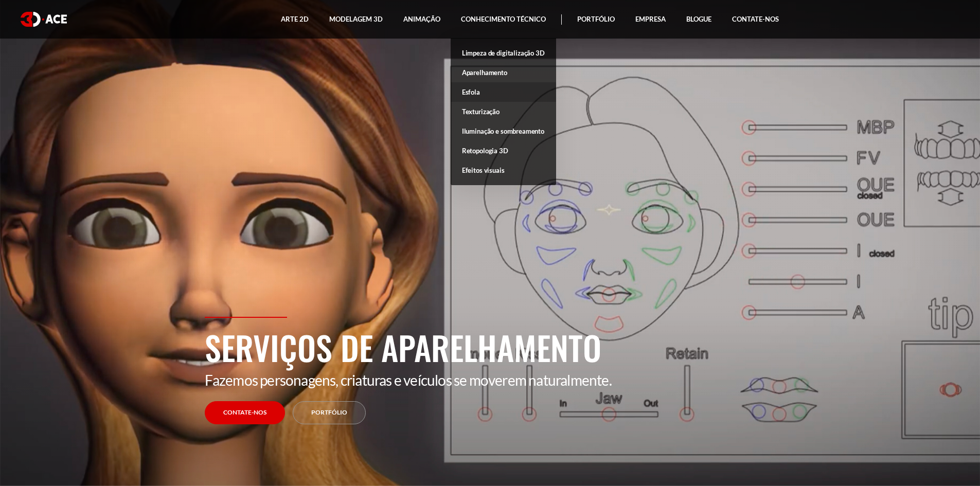  What do you see at coordinates (408, 380) in the screenshot?
I see `font: Fazemos personagens, criaturas e veículos se moverem naturalmente.` at bounding box center [408, 380].